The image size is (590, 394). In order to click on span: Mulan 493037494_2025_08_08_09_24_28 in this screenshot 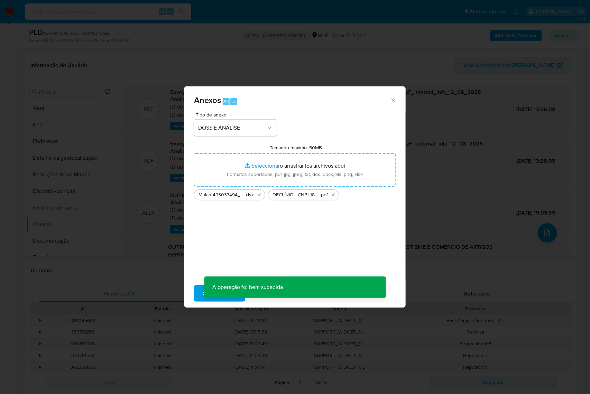, I will do `click(221, 195)`.